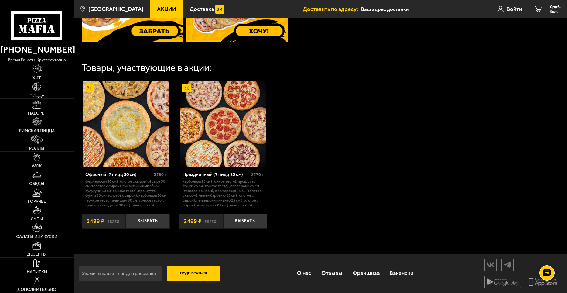 The image size is (567, 293). What do you see at coordinates (37, 183) in the screenshot?
I see `span: Обеды` at bounding box center [37, 183].